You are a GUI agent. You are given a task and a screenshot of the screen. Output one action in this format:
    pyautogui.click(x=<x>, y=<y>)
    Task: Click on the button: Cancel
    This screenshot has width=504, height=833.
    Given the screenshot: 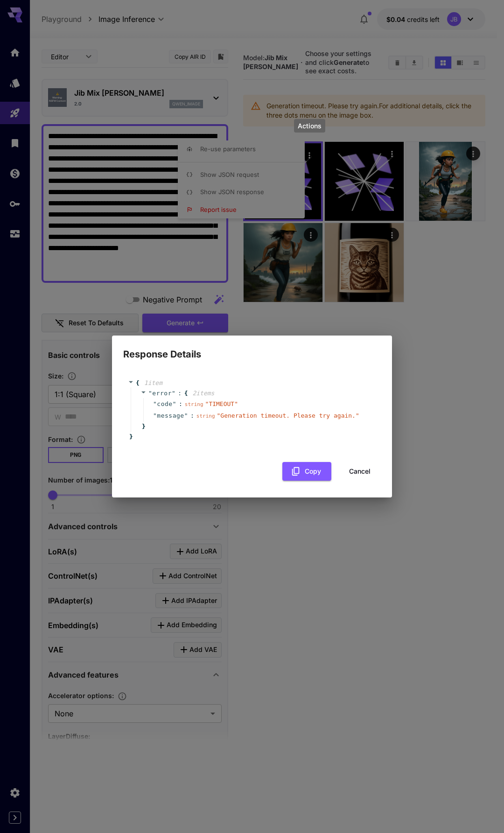 What is the action you would take?
    pyautogui.click(x=360, y=471)
    